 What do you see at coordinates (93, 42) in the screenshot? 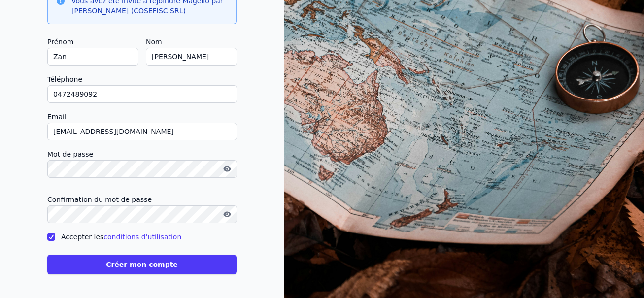
I see `label: Prénom` at bounding box center [93, 42].